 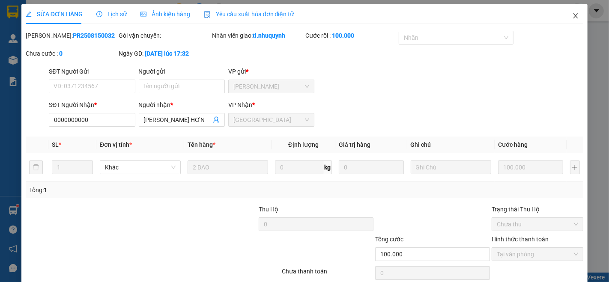 What do you see at coordinates (269, 210) in the screenshot?
I see `span: Thu Hộ` at bounding box center [269, 210].